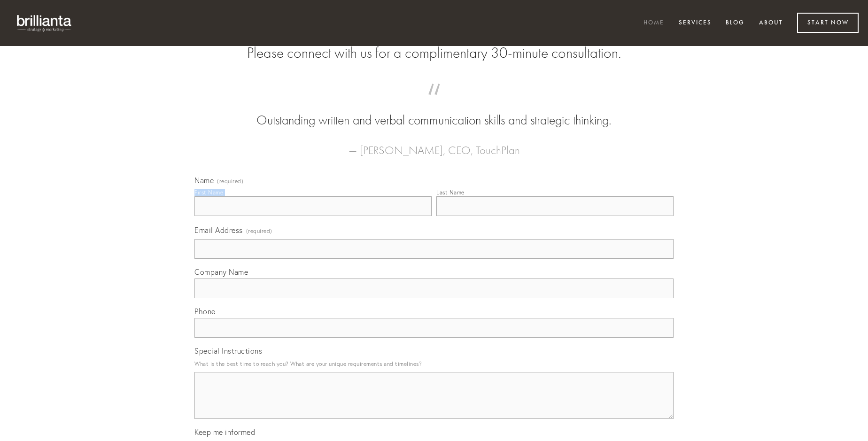 The image size is (868, 441). Describe the element at coordinates (45, 23) in the screenshot. I see `img: brillianta - research, strategy, marketing` at that location.